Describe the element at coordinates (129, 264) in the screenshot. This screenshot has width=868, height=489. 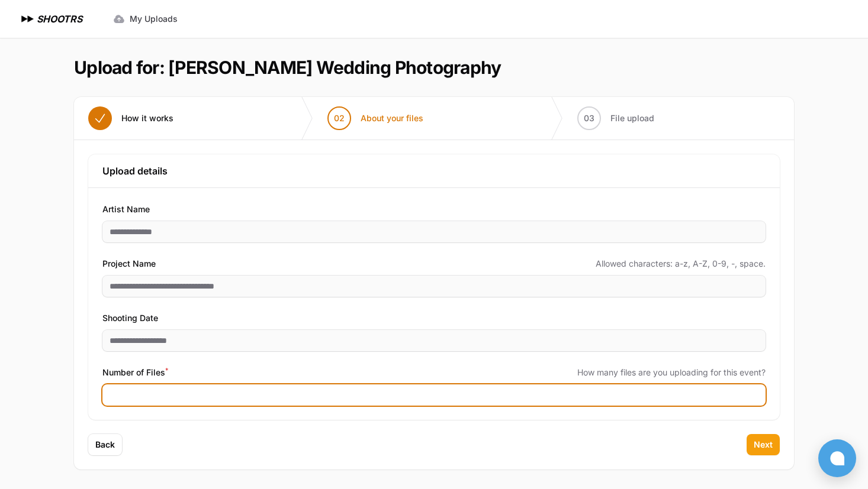
I see `span: Project Name` at that location.